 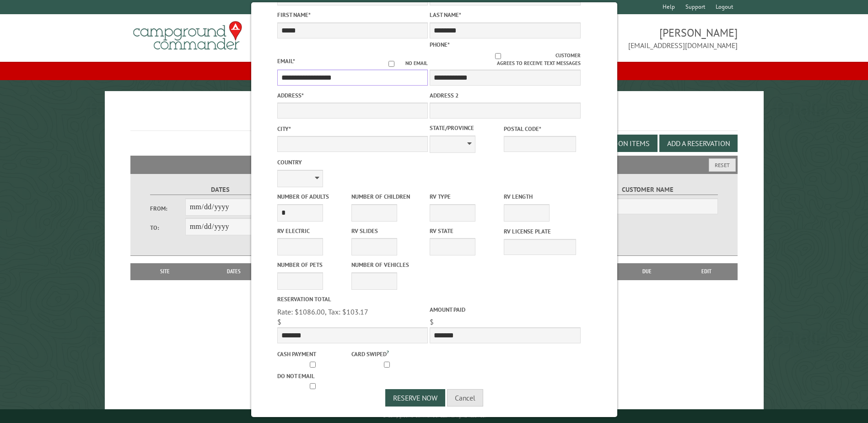 What do you see at coordinates (352, 162) in the screenshot?
I see `label: Country` at bounding box center [352, 162].